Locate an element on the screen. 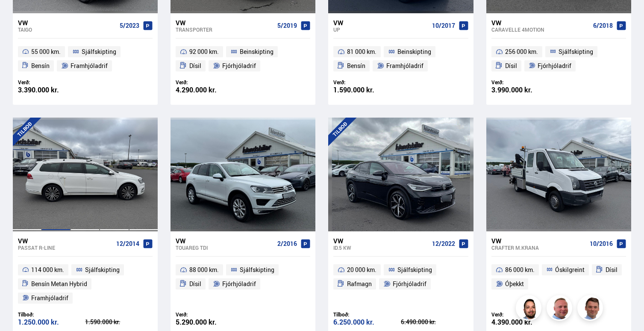 The image size is (644, 331). span: 5/2023 is located at coordinates (129, 26).